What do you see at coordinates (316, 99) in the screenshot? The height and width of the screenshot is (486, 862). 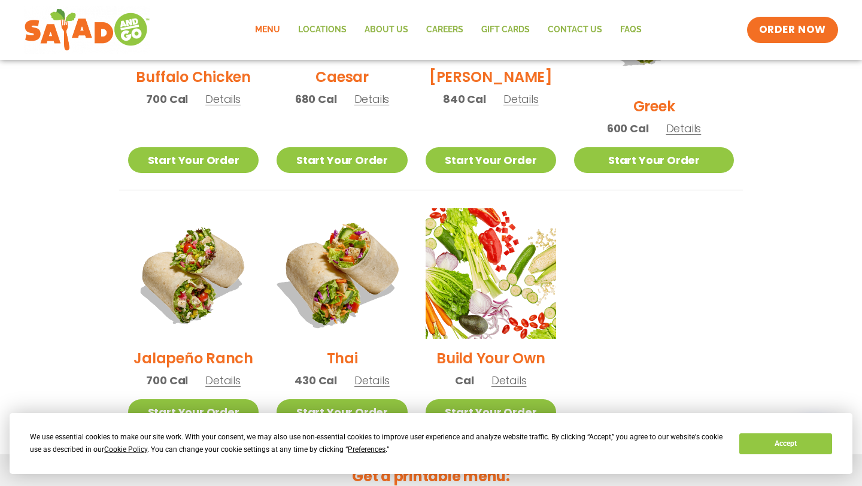 I see `span: 680 Cal` at bounding box center [316, 99].